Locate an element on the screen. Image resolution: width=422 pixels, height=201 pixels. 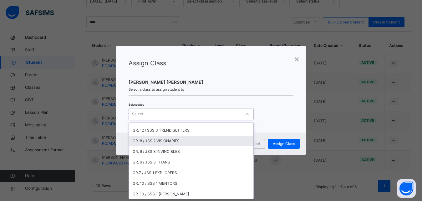
div: GR. 10 / SSS 1 MENTORS is located at coordinates (191, 183).